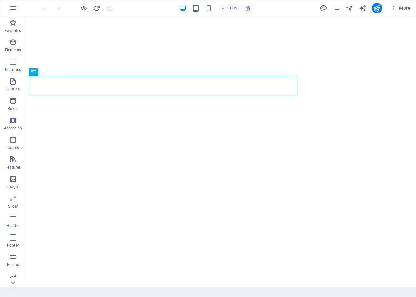  What do you see at coordinates (401, 8) in the screenshot?
I see `span: More` at bounding box center [401, 8].